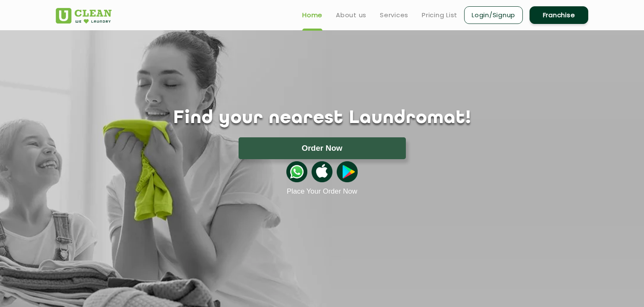 This screenshot has height=307, width=644. What do you see at coordinates (394, 15) in the screenshot?
I see `a: Services` at bounding box center [394, 15].